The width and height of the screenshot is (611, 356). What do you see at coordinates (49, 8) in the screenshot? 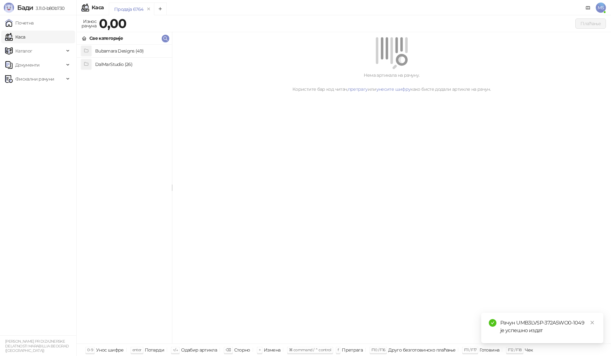
I see `span: 3.11.0-b80b730` at bounding box center [49, 8].